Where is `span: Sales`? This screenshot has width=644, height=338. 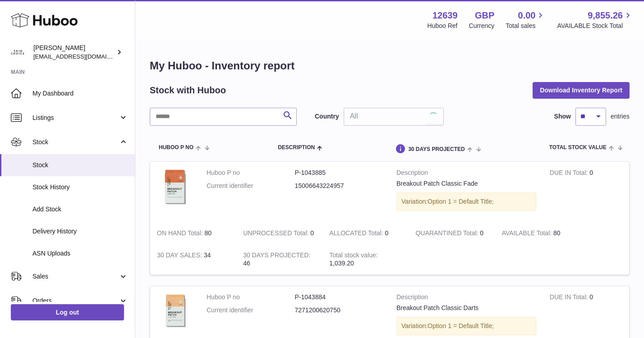
span: Sales is located at coordinates (75, 276).